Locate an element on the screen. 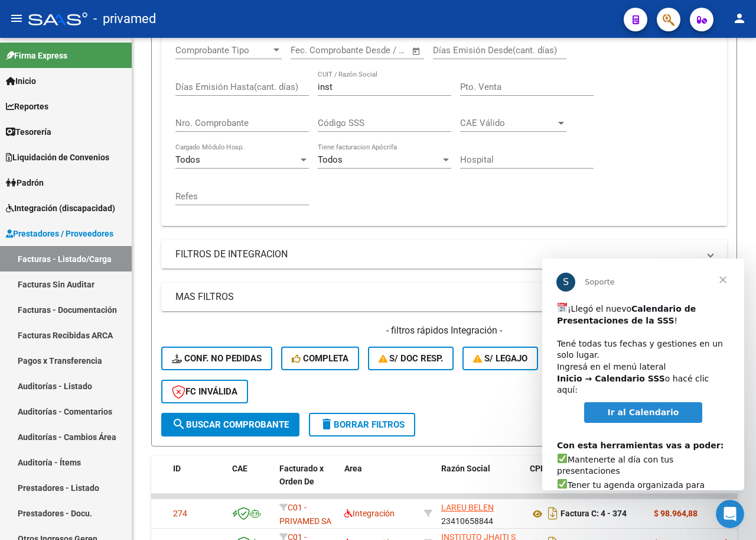  mat-expansion-panel-header: MAS FILTROS is located at coordinates (444, 297).